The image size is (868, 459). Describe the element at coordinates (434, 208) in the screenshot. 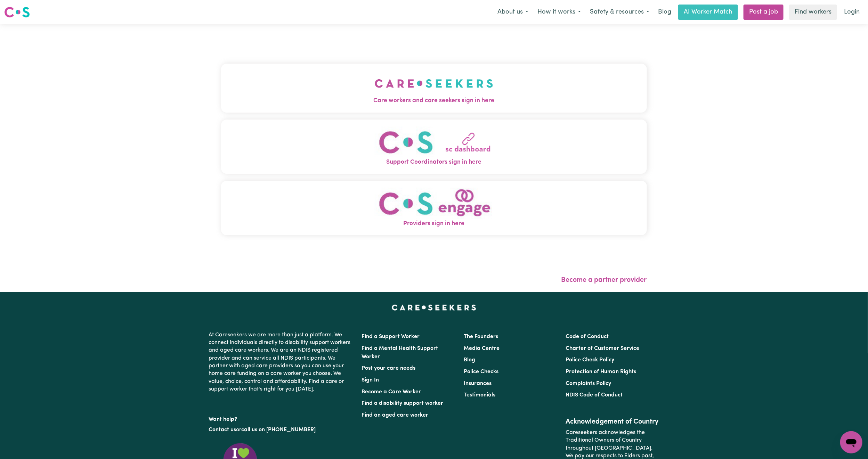

I see `button: Providers sign in here` at that location.